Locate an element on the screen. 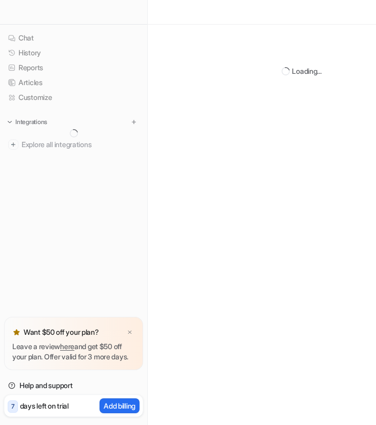 The image size is (376, 425). div: Loading... is located at coordinates (306, 71).